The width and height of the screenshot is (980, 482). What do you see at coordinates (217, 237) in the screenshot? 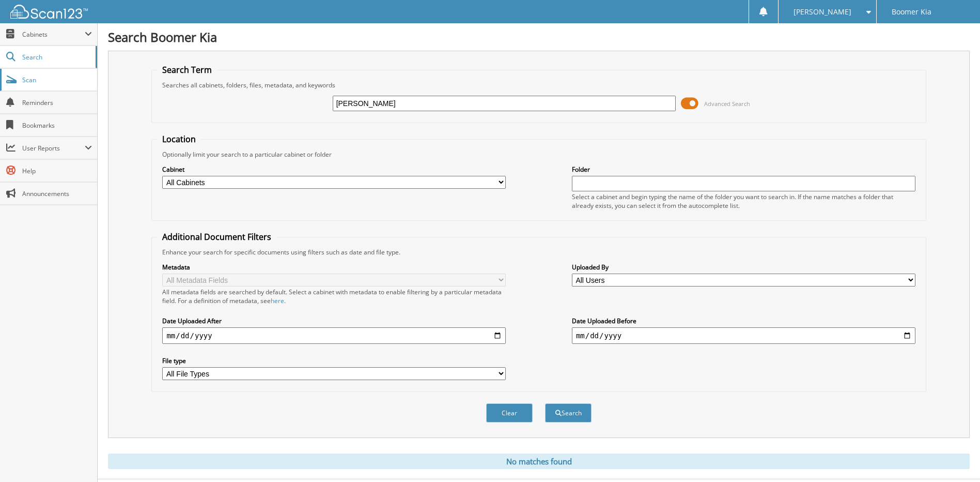
I see `legend: Additional Document Filters` at bounding box center [217, 237].